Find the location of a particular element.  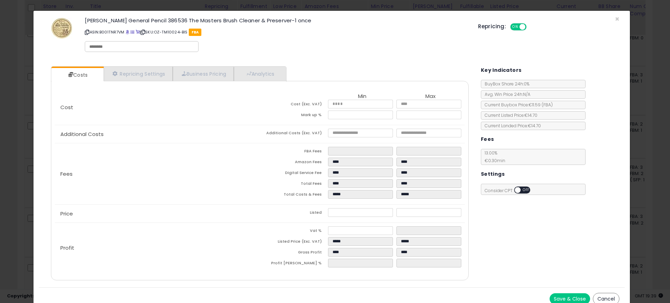

td: Cost (Exc. VAT) is located at coordinates (294, 105).